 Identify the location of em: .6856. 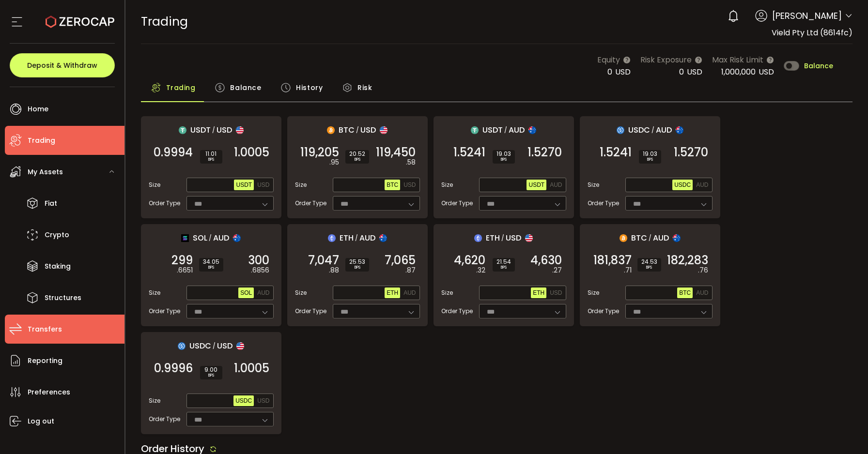
(260, 270).